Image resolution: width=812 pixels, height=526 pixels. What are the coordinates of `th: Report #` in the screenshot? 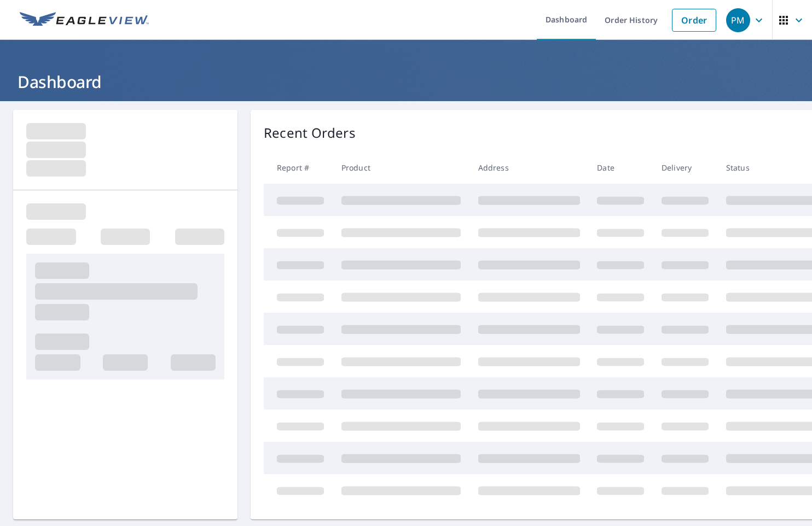 It's located at (298, 167).